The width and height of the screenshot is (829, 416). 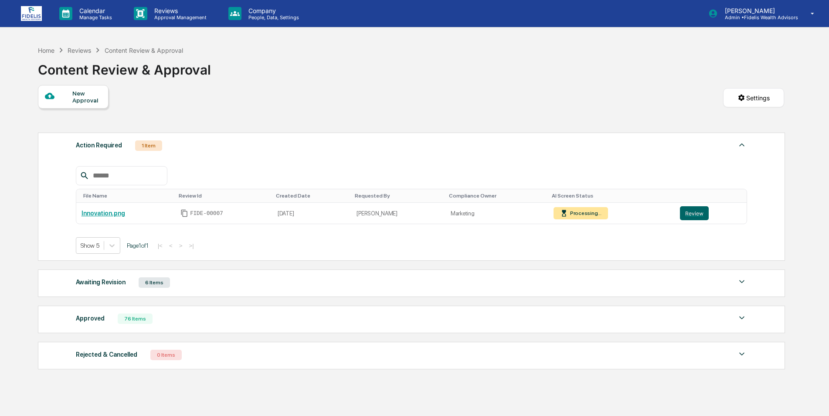 I want to click on p: Approval Management, so click(x=179, y=17).